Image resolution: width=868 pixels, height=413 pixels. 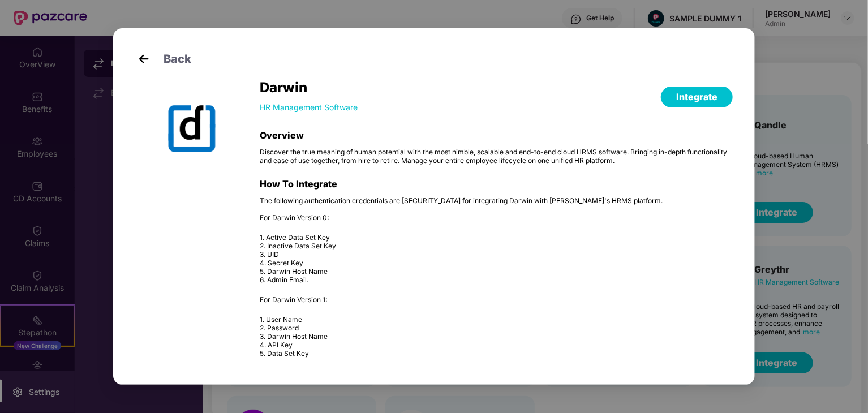 What do you see at coordinates (192, 126) in the screenshot?
I see `img: Insurer Image` at bounding box center [192, 126].